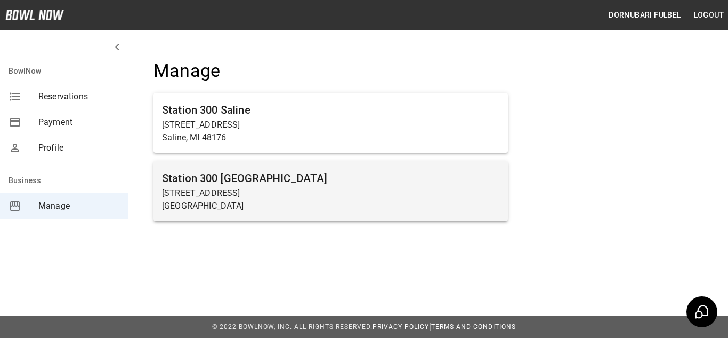  Describe the element at coordinates (709, 15) in the screenshot. I see `button: Logout` at that location.